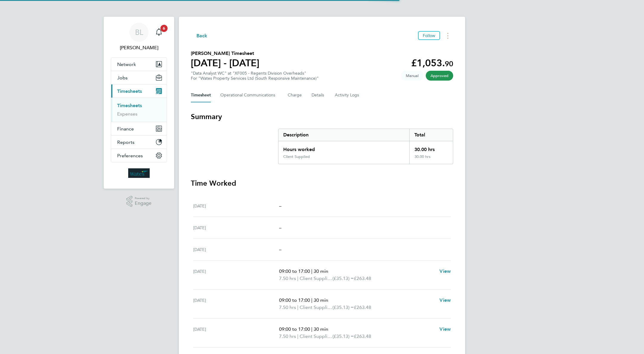  Describe the element at coordinates (255, 76) in the screenshot. I see `div: "Data Analyst WC" at "XF005 - Regents Division Overheads"` at that location.